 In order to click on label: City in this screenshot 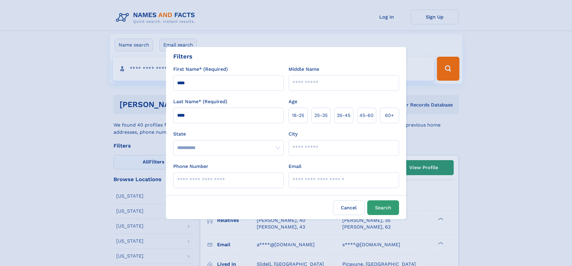, I will do `click(293, 134)`.